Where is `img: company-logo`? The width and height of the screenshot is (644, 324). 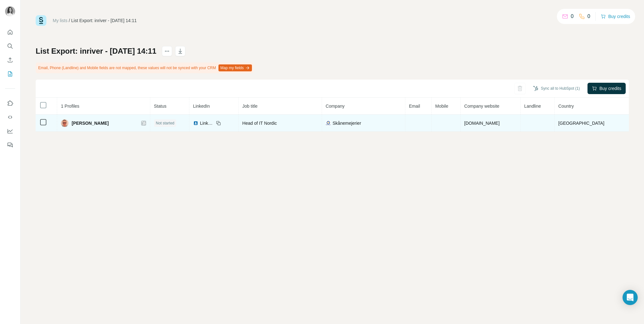 img: company-logo is located at coordinates (328, 123).